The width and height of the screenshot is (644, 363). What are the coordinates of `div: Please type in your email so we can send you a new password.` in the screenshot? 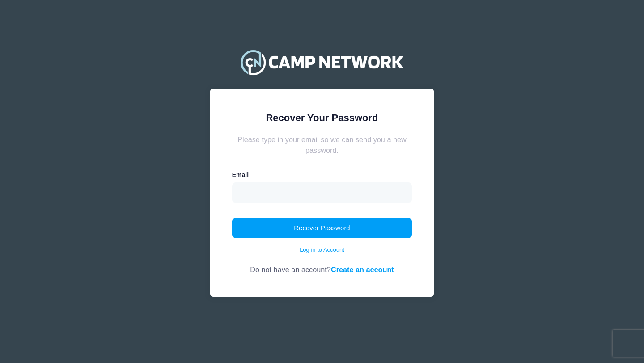 It's located at (322, 145).